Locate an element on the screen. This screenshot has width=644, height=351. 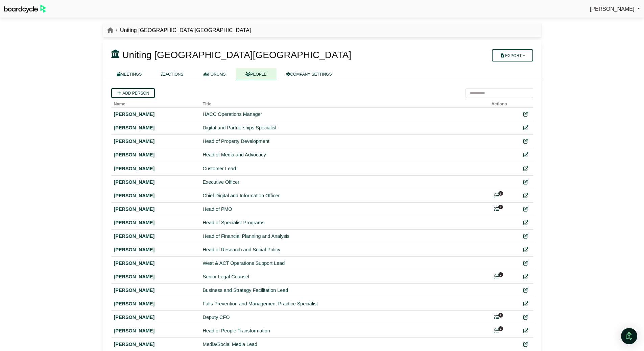
div: Head of Specialist Programs is located at coordinates (345, 222).